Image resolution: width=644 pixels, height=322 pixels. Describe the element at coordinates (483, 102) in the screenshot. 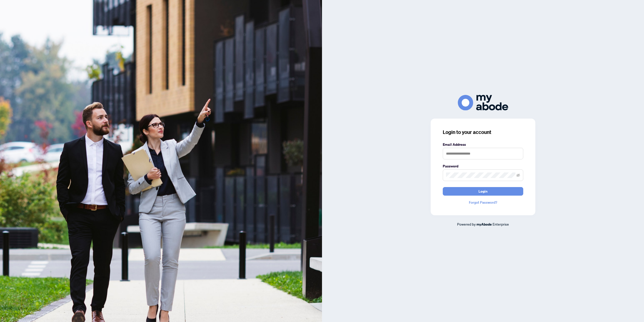

I see `img: ma-logo` at that location.